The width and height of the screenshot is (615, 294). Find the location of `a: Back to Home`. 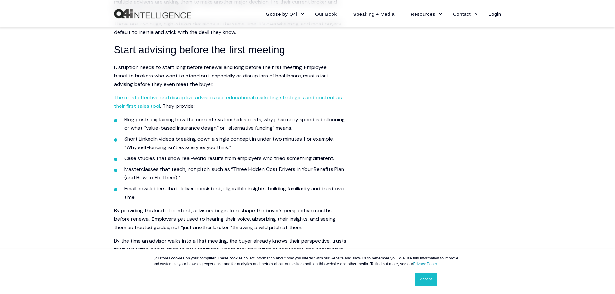

a: Back to Home is located at coordinates (153, 14).